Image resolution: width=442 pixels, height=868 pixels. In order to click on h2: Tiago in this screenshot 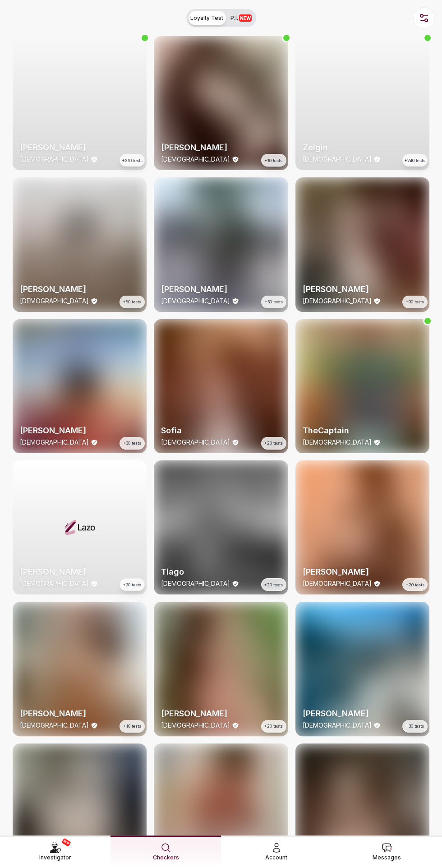, I will do `click(221, 572)`.